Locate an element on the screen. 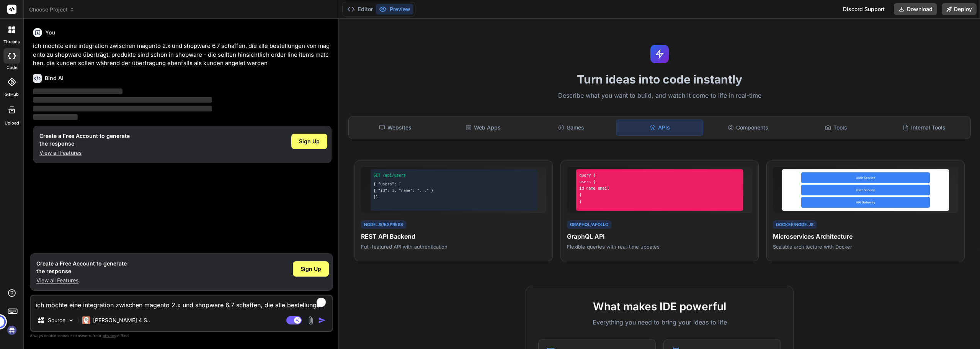 The height and width of the screenshot is (349, 980). div: Games is located at coordinates (572, 128).